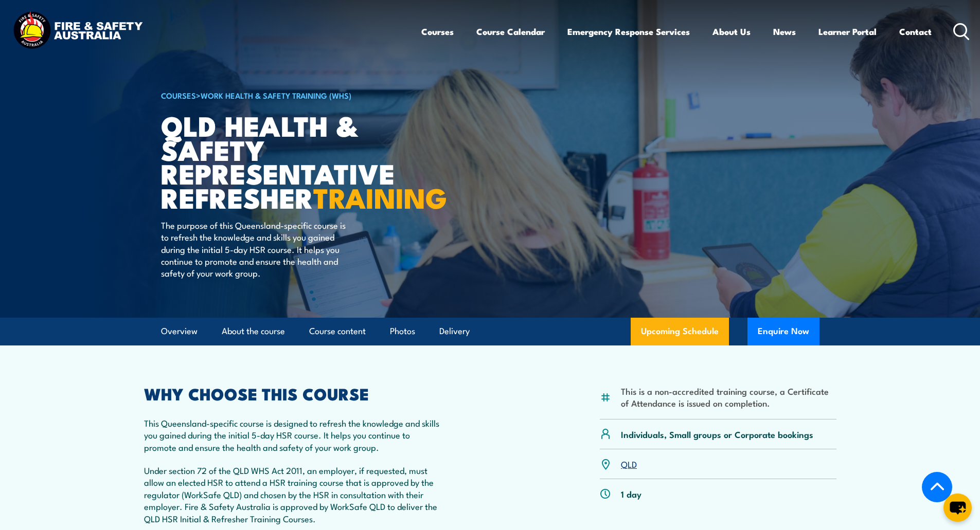  What do you see at coordinates (511, 31) in the screenshot?
I see `a: Course Calendar` at bounding box center [511, 31].